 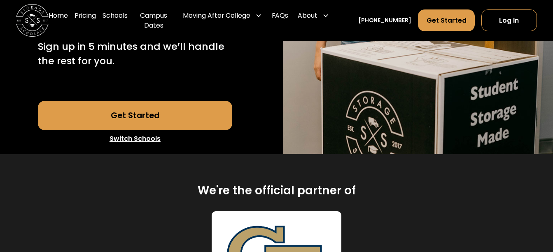 I want to click on a: home, so click(x=32, y=20).